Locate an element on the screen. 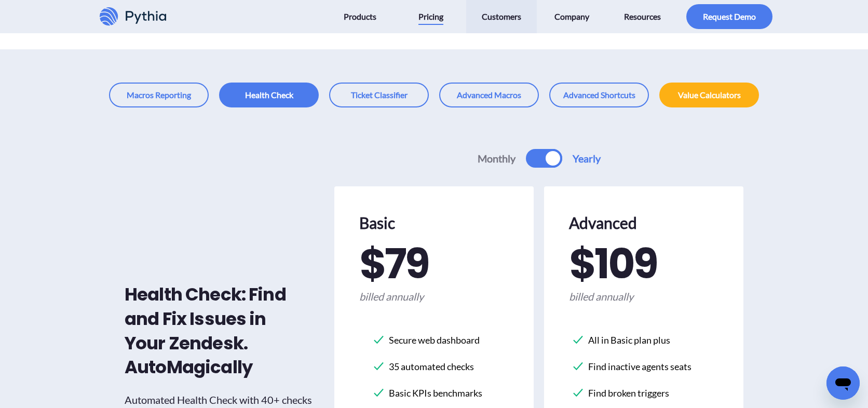 Image resolution: width=868 pixels, height=408 pixels. h2: Advanced is located at coordinates (643, 223).